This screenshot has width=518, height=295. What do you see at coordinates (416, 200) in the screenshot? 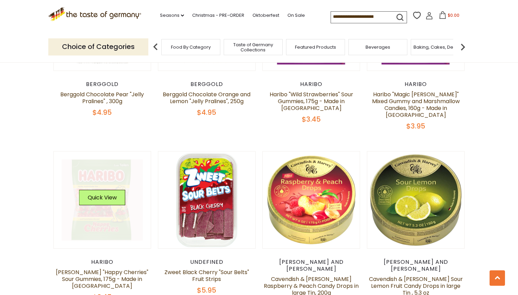
I see `img: Cavendish & Harvey Sour Lemon Fruit Candy Drops in large Tin , 5.3 oz` at bounding box center [416, 200].